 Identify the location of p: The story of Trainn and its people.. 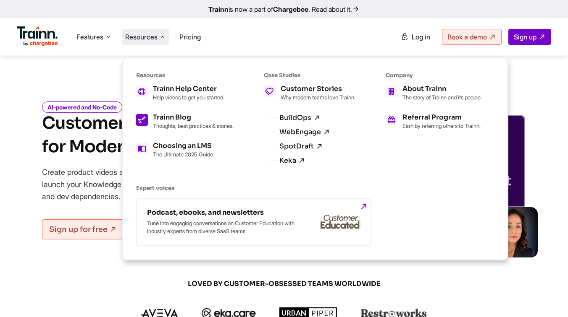
(442, 97).